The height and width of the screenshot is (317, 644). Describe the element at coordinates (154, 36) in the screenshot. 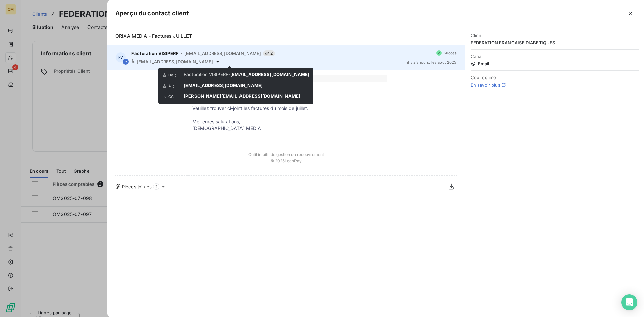

I see `span: ORIXA MEDIA - Factures JUILLET` at that location.